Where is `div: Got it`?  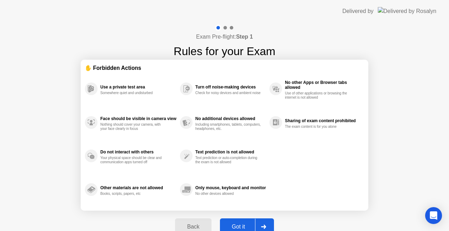
div: Got it is located at coordinates (238, 226).